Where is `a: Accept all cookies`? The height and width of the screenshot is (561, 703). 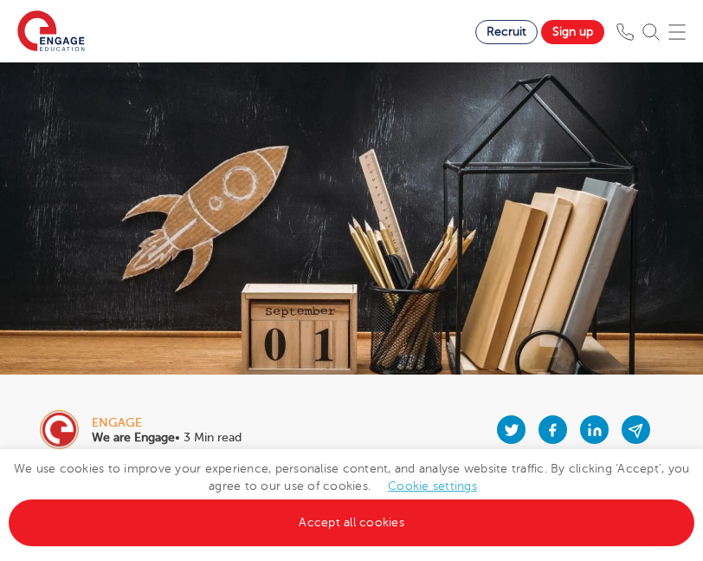 a: Accept all cookies is located at coordinates (352, 522).